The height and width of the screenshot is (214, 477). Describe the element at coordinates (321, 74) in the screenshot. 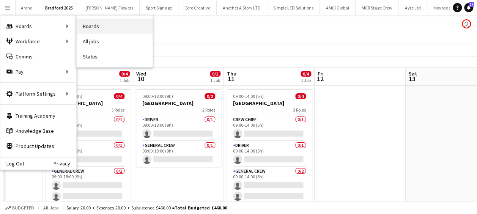

I see `span: Fri` at that location.